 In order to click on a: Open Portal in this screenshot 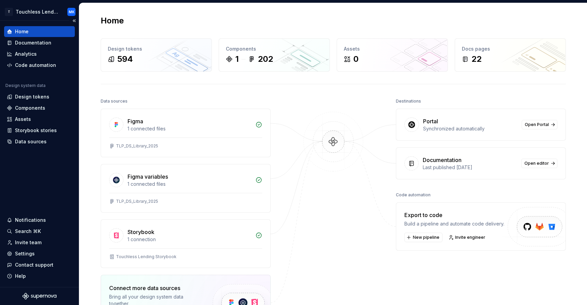, I will do `click(539, 125)`.